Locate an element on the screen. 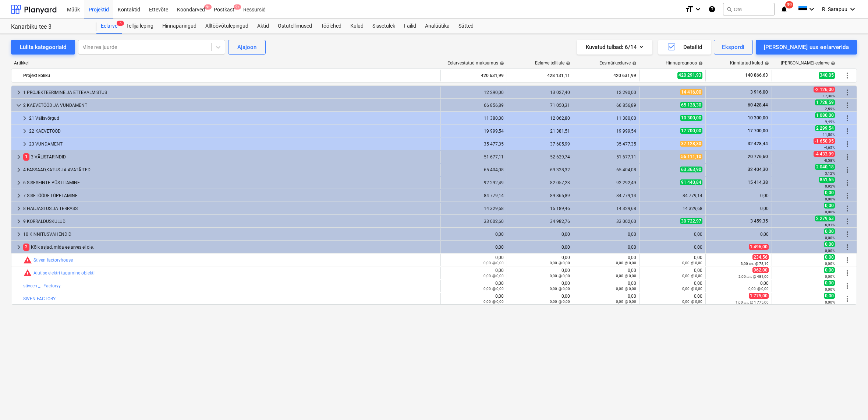 Image resolution: width=868 pixels, height=420 pixels. small: 11,50% is located at coordinates (829, 135).